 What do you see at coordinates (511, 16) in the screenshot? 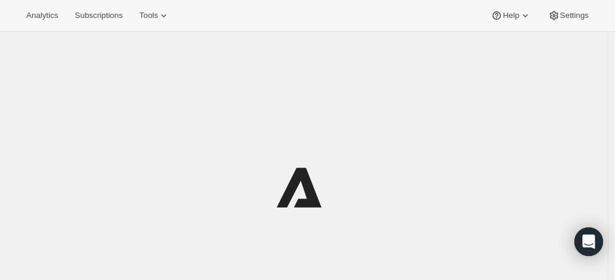
I see `button: Help` at bounding box center [511, 16].